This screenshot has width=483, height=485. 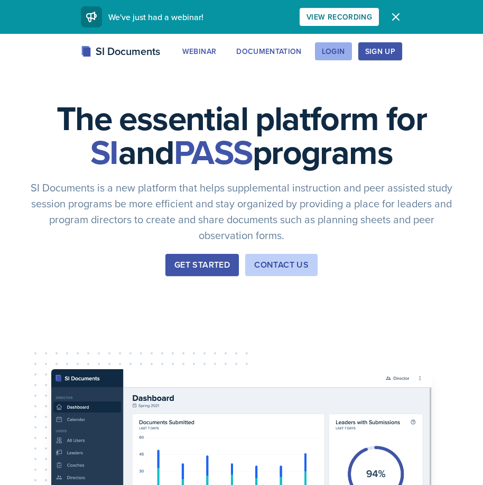 I want to click on span: We've just had a webinar!, so click(x=156, y=17).